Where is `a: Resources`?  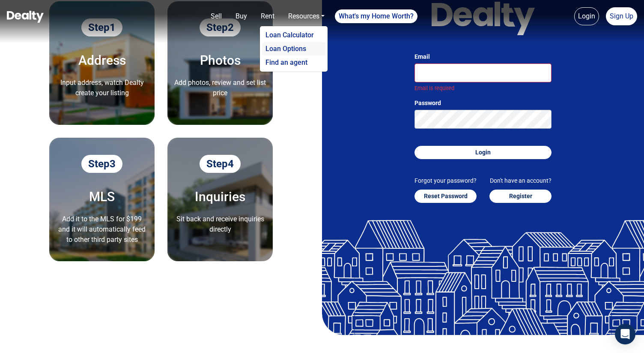 a: Resources is located at coordinates (306, 16).